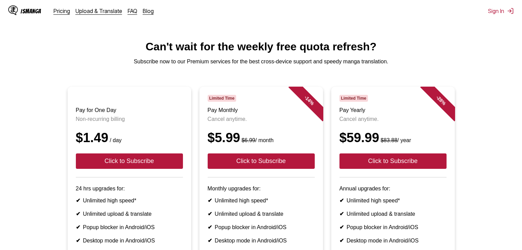 The height and width of the screenshot is (250, 522). What do you see at coordinates (261, 62) in the screenshot?
I see `p: Subscribe now to our Premium services for the best cross-device support and speedy manga translat...` at bounding box center [261, 62].